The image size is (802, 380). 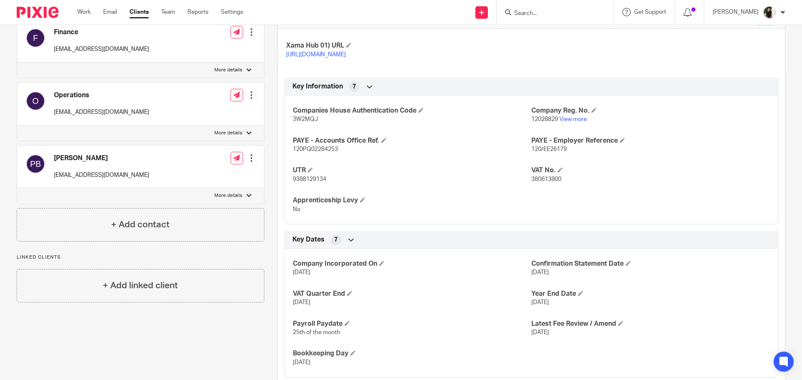 What do you see at coordinates (316, 333) in the screenshot?
I see `span: 25th of the month` at bounding box center [316, 333].